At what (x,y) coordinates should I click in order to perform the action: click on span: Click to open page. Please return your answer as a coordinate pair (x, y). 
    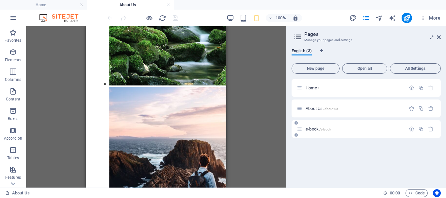
    Looking at the image, I should click on (312, 88).